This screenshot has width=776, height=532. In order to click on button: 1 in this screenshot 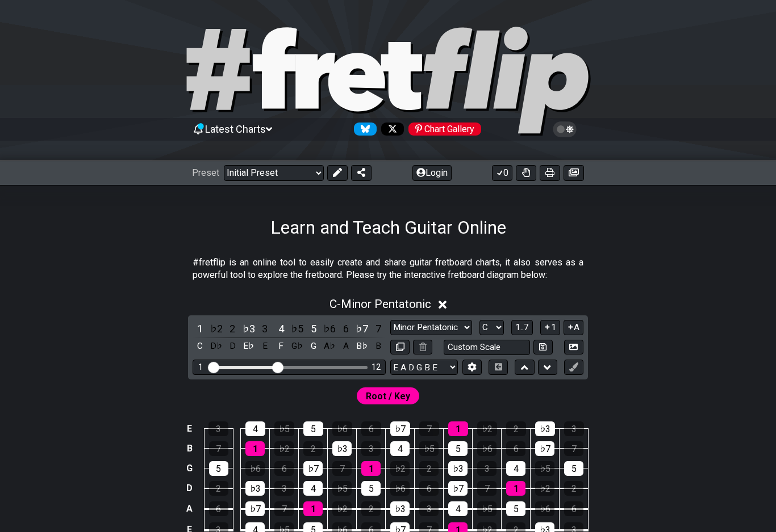, I will do `click(550, 328)`.